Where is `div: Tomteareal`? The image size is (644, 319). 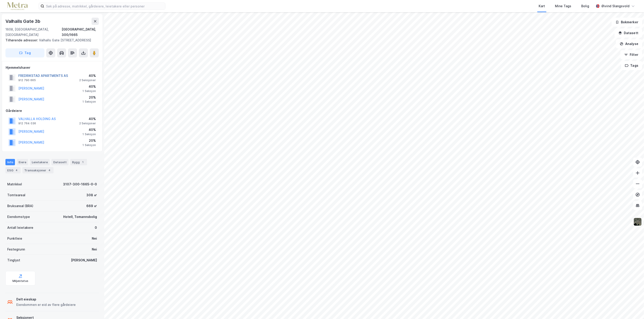 div: Tomteareal is located at coordinates (16, 195).